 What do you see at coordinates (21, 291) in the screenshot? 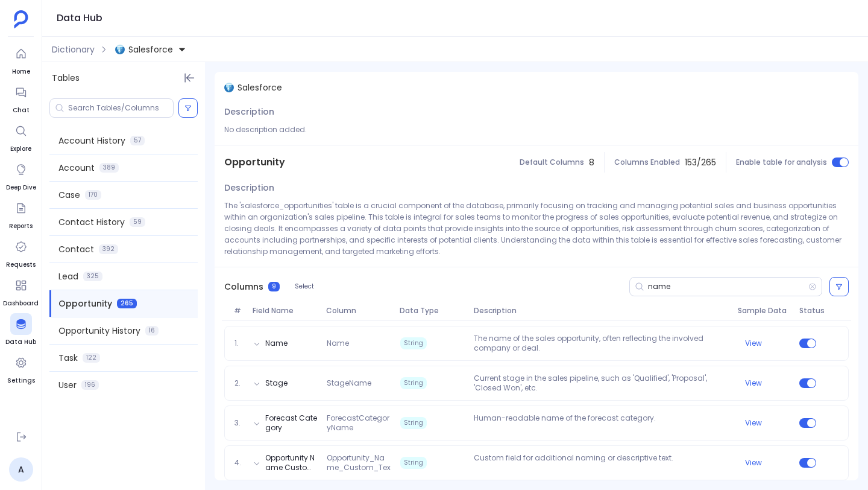
I see `a: Dashboard` at bounding box center [21, 291].